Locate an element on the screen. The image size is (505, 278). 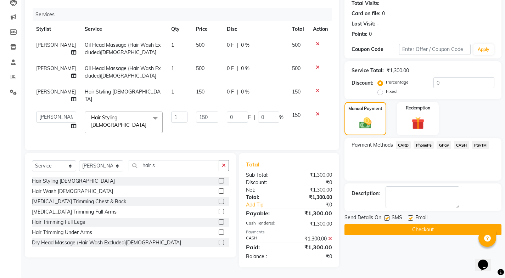
div: Services is located at coordinates (185, 15).